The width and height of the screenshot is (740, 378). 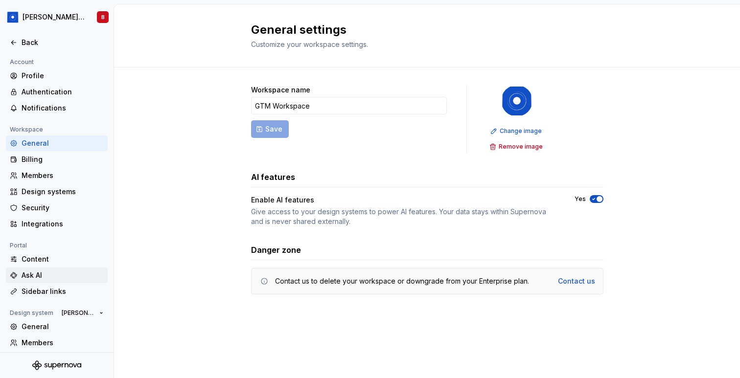 I want to click on span: Customize your workspace settings., so click(x=309, y=44).